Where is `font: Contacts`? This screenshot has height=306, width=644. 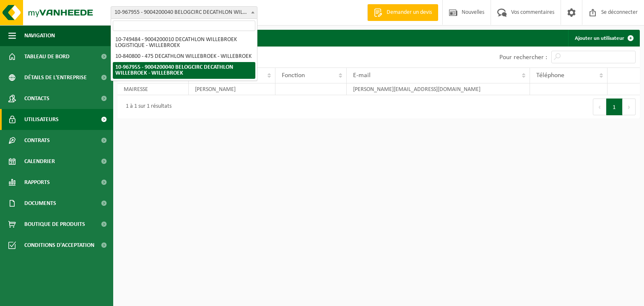
font: Contacts is located at coordinates (37, 98).